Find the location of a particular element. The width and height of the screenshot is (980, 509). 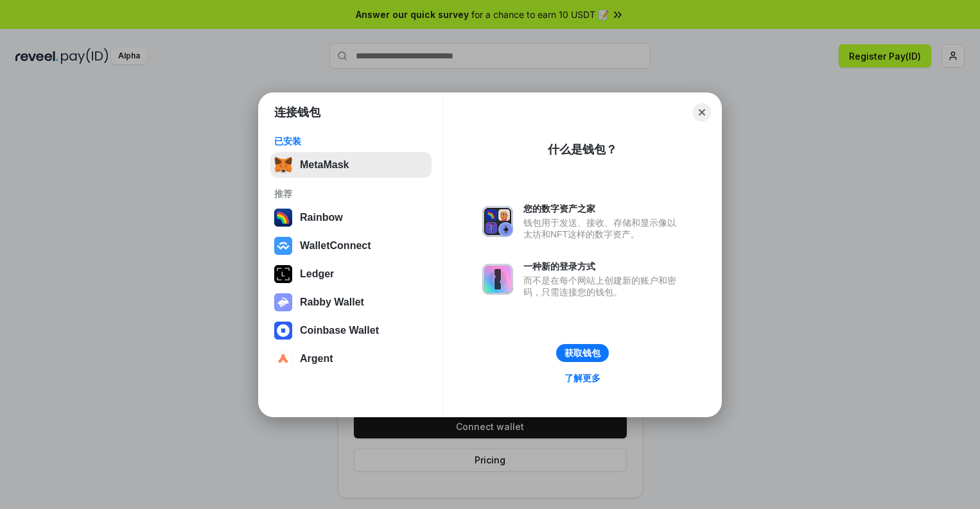

div: Argent is located at coordinates (317, 359).